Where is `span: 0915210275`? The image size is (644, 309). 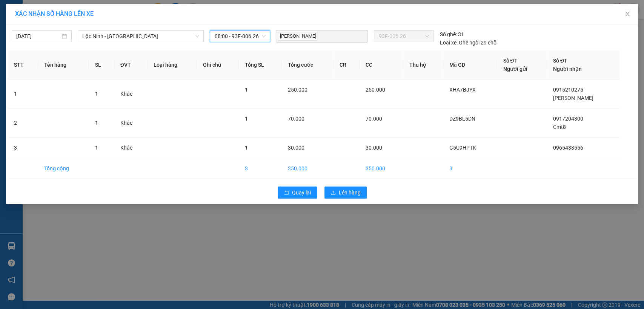
span: 0915210275 is located at coordinates (568, 90).